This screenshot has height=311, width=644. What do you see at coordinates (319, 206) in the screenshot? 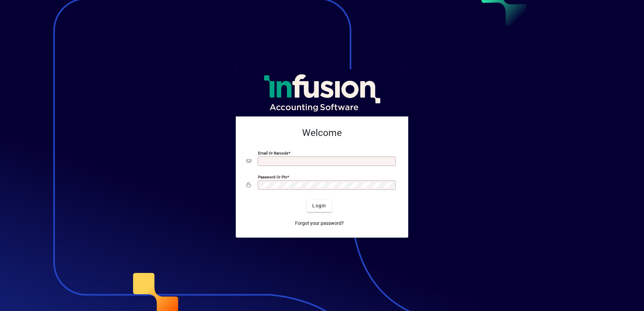
I see `button: Login` at bounding box center [319, 206].